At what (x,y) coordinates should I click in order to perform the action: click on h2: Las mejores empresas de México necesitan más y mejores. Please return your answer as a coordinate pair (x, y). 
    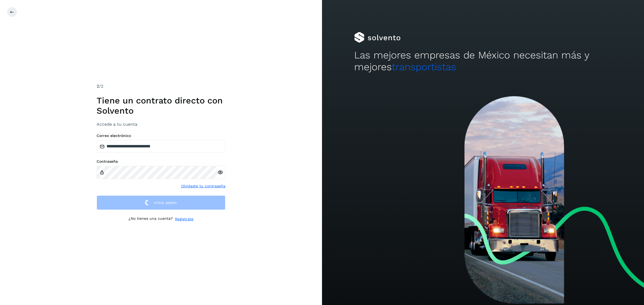
    Looking at the image, I should click on (483, 61).